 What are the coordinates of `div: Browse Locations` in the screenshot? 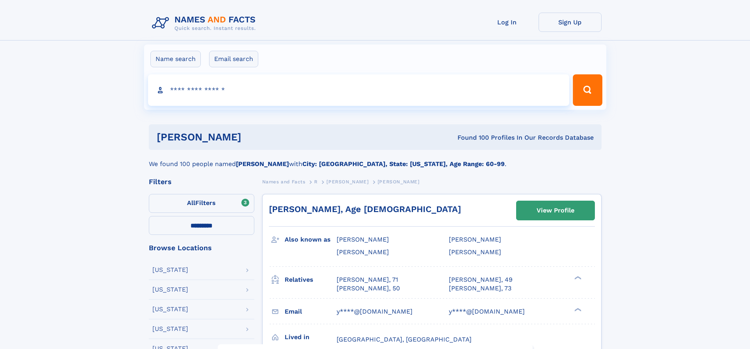 It's located at (202, 248).